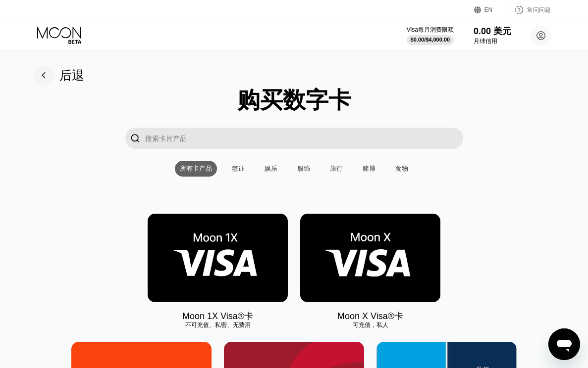 The width and height of the screenshot is (588, 368). Describe the element at coordinates (195, 169) in the screenshot. I see `div: 所有卡产品` at that location.